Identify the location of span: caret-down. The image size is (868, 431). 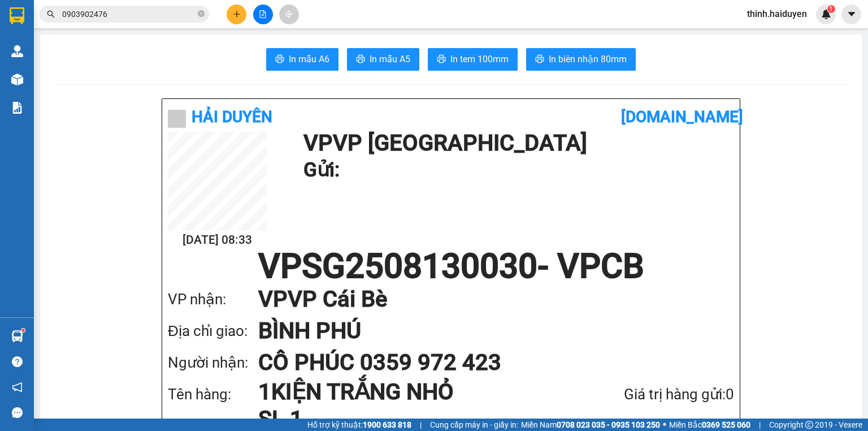
(852, 14).